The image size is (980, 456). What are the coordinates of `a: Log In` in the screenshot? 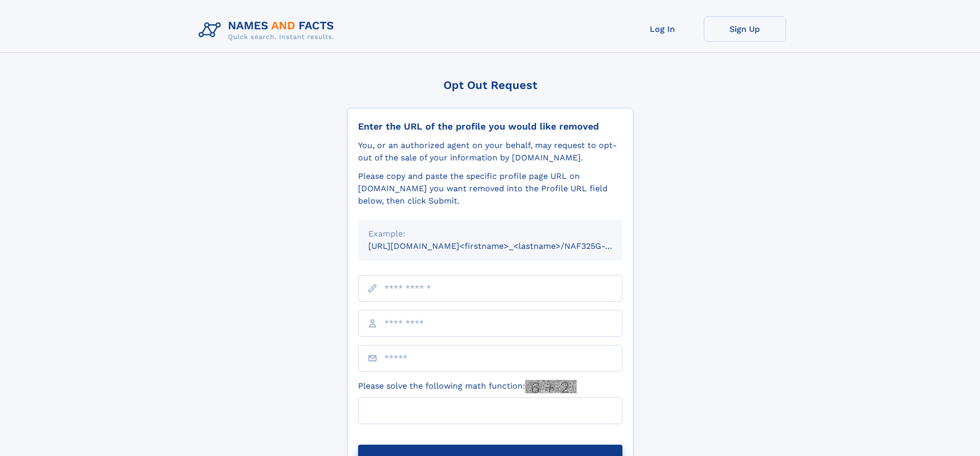 It's located at (663, 29).